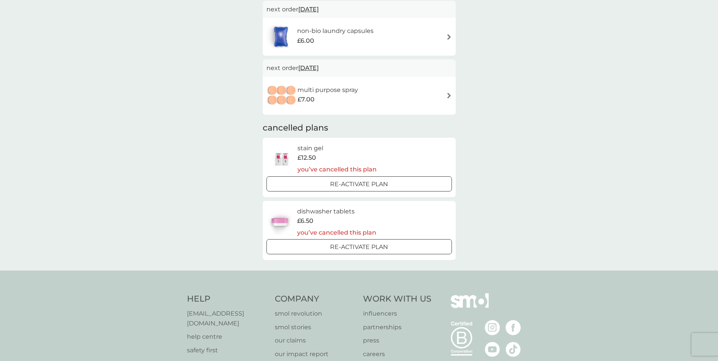 This screenshot has width=718, height=361. What do you see at coordinates (397, 341) in the screenshot?
I see `a: press` at bounding box center [397, 341].